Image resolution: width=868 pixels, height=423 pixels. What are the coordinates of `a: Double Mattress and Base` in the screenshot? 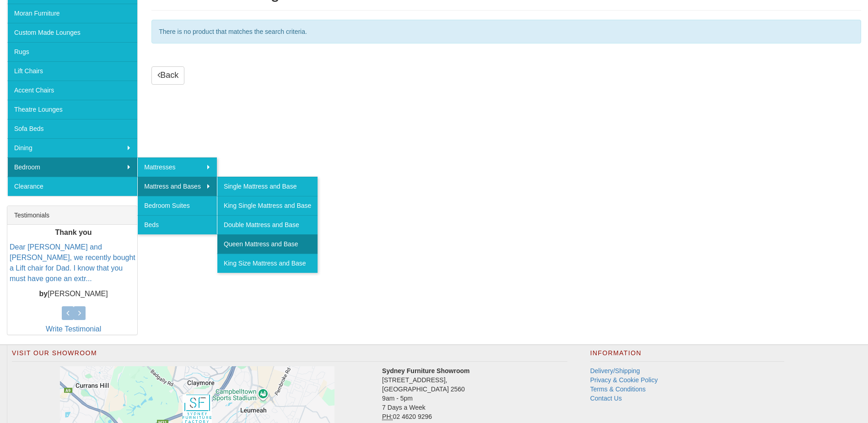 It's located at (267, 224).